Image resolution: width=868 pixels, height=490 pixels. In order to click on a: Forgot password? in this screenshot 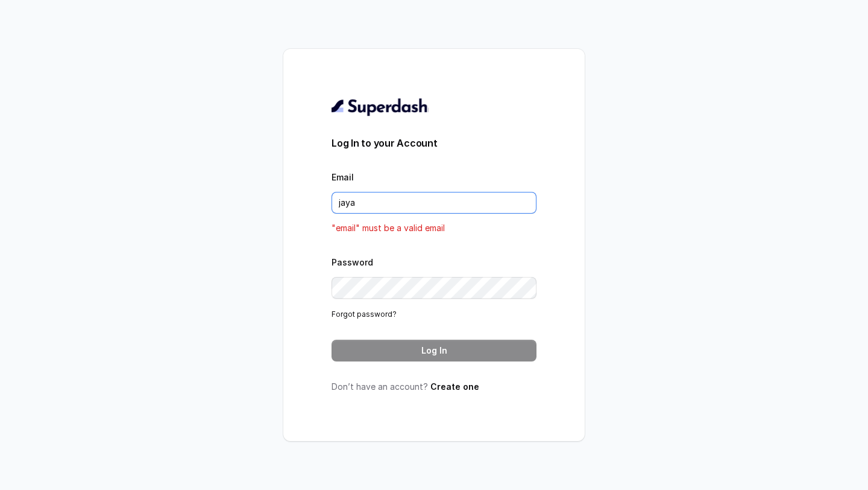, I will do `click(364, 314)`.